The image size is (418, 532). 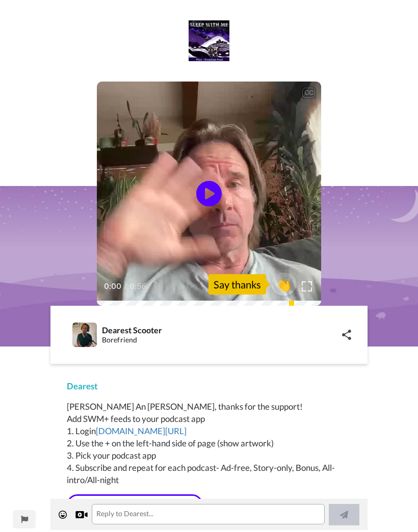 I want to click on img: ic_share.svg, so click(x=347, y=334).